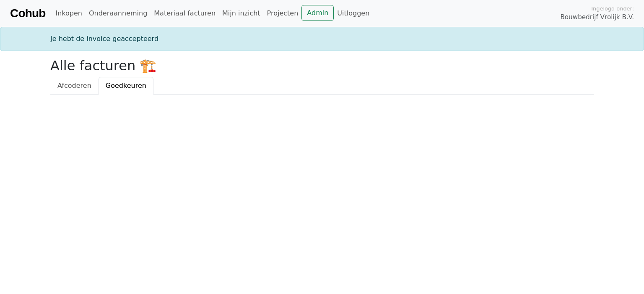 Image resolution: width=644 pixels, height=294 pixels. What do you see at coordinates (185, 14) in the screenshot?
I see `a: Materiaal facturen` at bounding box center [185, 14].